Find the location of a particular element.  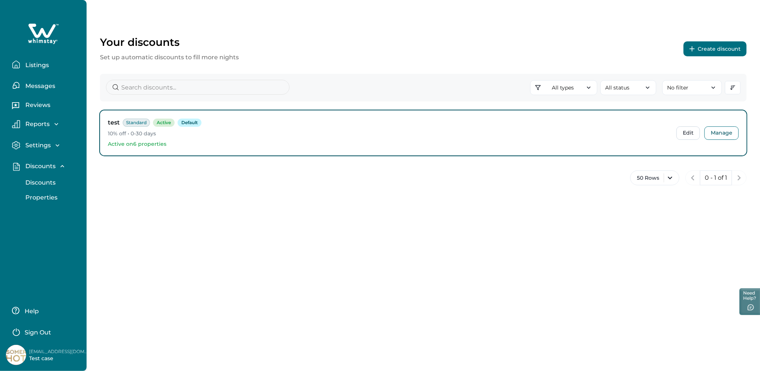

button: 0 - 1 of 1 is located at coordinates (716, 178).